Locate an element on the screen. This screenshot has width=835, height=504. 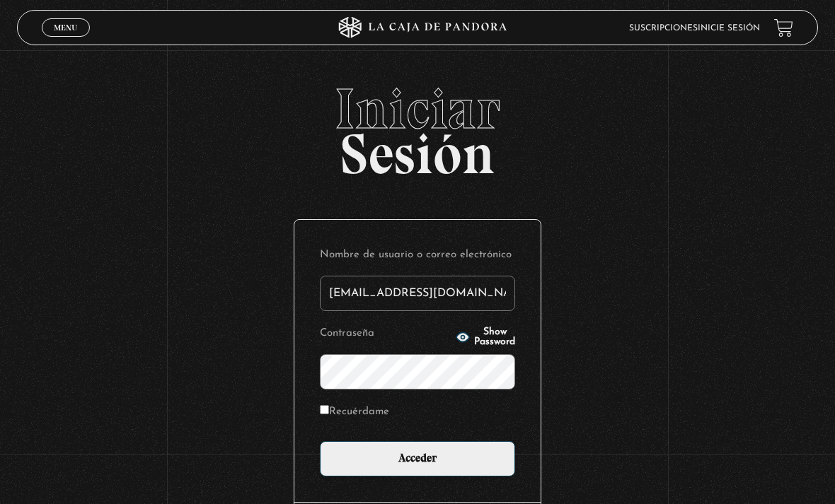
span: Cerrar is located at coordinates (66, 40).